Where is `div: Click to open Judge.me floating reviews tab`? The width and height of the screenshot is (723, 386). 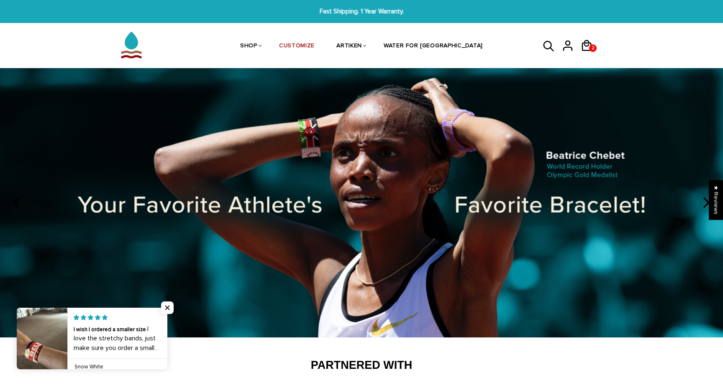
div: Click to open Judge.me floating reviews tab is located at coordinates (716, 200).